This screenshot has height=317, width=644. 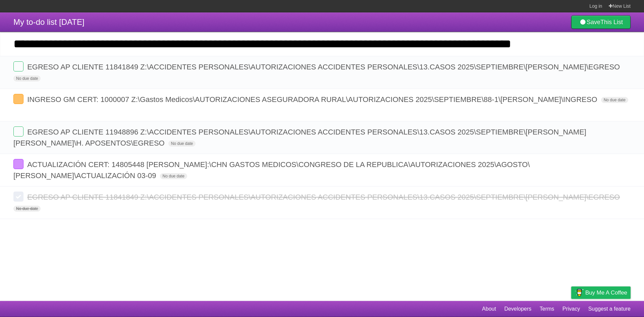 I want to click on span: INGRESO GM CERT: 1000007 Z:\Gastos Medicos\AUTORIZACIONES ASEGURADORA RURAL\AUTORIZACIONES 2025\S..., so click(x=313, y=99).